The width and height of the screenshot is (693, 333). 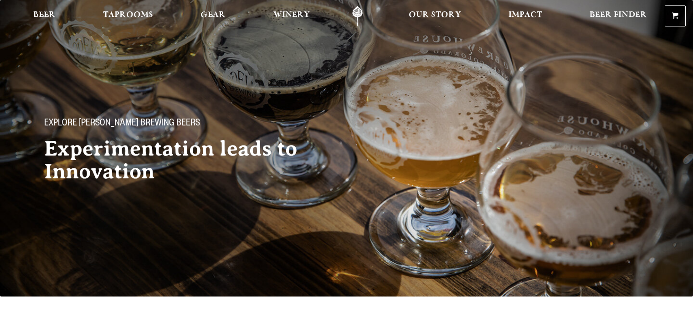 I want to click on span: Beer Finder, so click(x=618, y=15).